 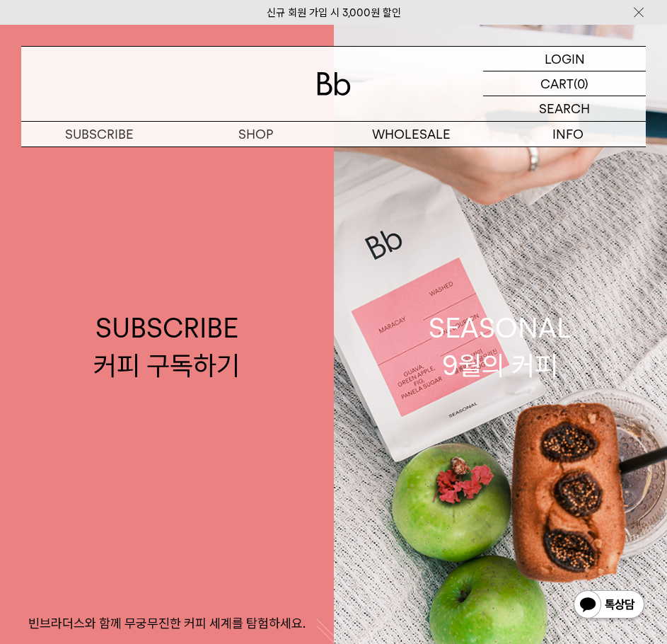 I want to click on div: SEASONAL 9월의 커피, so click(x=500, y=347).